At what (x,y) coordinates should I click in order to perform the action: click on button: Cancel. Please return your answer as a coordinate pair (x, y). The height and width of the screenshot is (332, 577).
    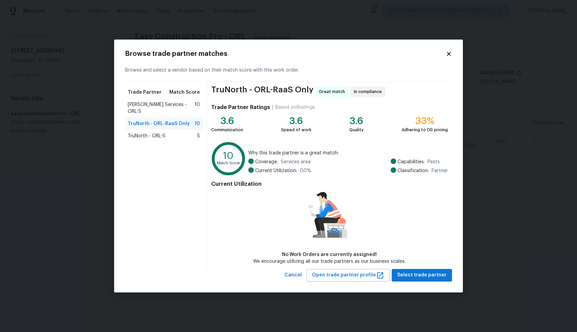
    Looking at the image, I should click on (293, 275).